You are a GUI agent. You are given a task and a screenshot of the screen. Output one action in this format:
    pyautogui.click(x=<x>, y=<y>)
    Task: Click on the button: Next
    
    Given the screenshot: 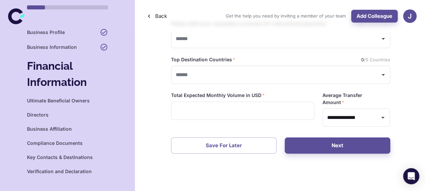 What is the action you would take?
    pyautogui.click(x=337, y=146)
    